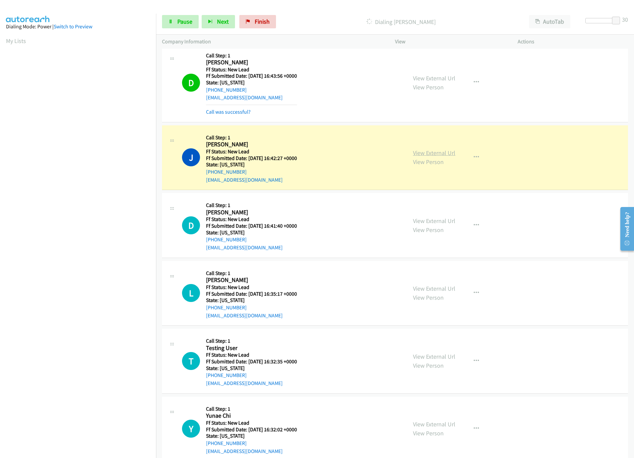 This screenshot has height=458, width=634. I want to click on h2: Yunae Chi, so click(251, 416).